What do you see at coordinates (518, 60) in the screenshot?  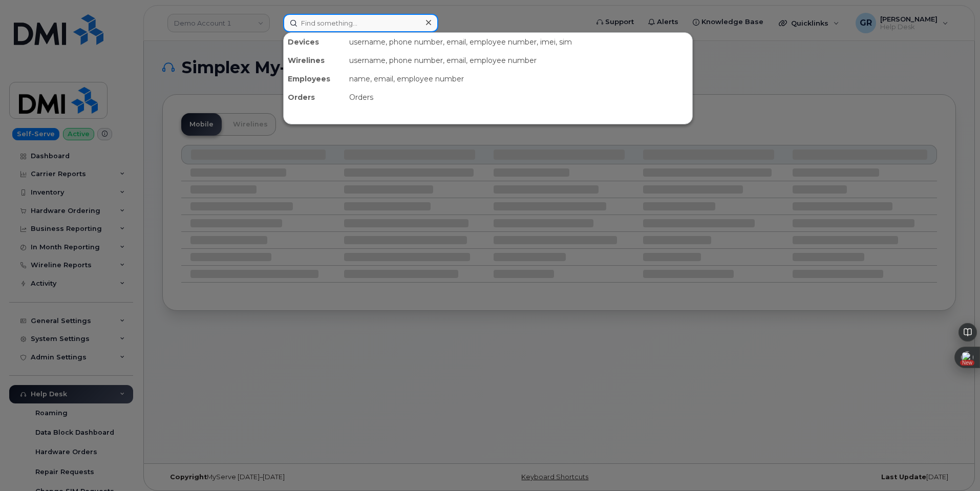 I see `div: username, phone number, email, employee number` at bounding box center [518, 60].